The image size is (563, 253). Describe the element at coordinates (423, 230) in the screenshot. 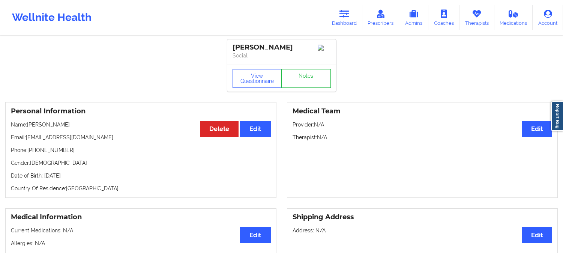

I see `p: Address: N/A` at that location.